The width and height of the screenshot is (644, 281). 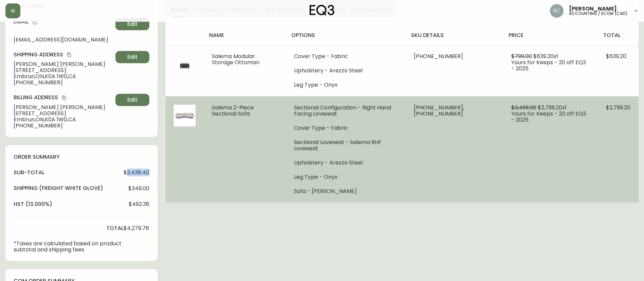 I want to click on h4: options, so click(x=346, y=35).